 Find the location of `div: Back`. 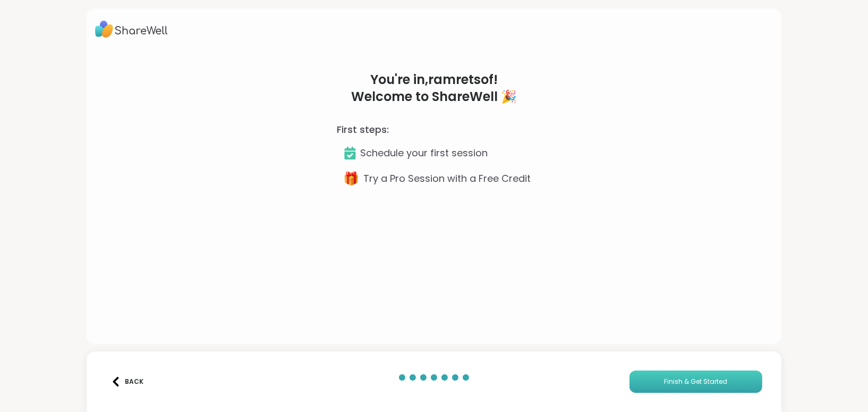

div: Back is located at coordinates (127, 382).